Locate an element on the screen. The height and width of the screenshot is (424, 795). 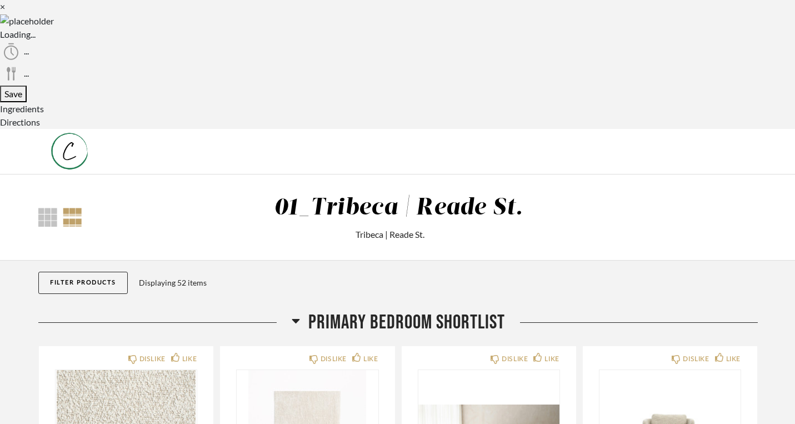
div: Tribeca | Reade St. is located at coordinates (390, 234).